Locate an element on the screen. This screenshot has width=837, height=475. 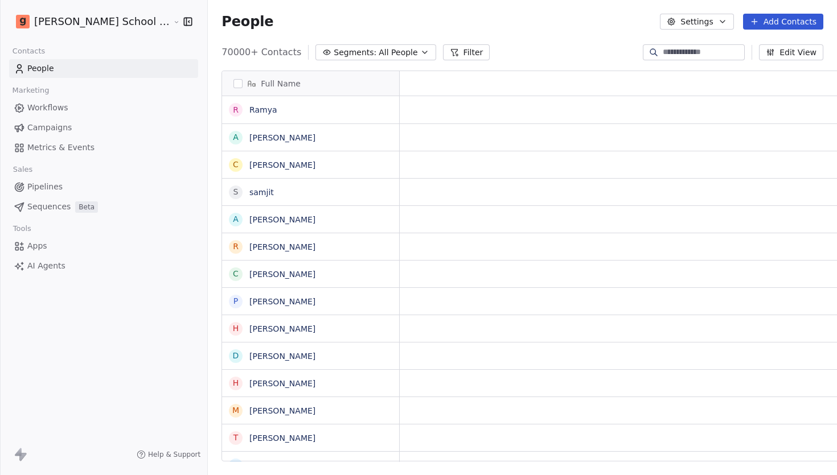
span: Help & Support is located at coordinates (174, 455).